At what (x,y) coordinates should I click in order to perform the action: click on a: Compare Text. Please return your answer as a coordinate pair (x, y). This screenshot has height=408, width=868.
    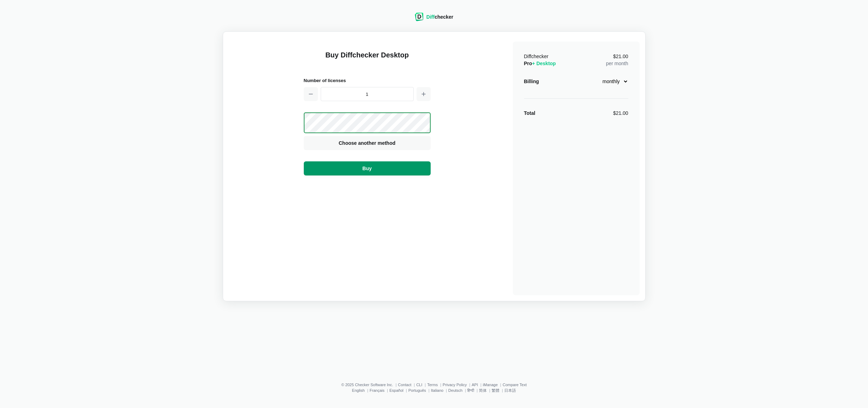
    Looking at the image, I should click on (515, 384).